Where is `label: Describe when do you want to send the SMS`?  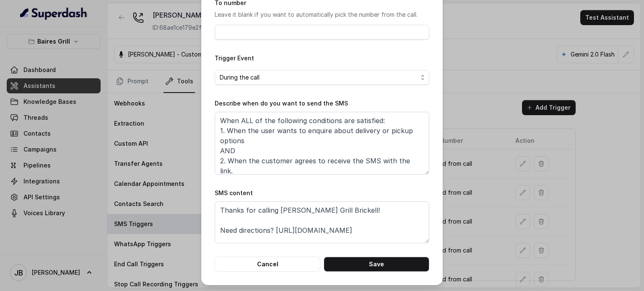
label: Describe when do you want to send the SMS is located at coordinates (281, 103).